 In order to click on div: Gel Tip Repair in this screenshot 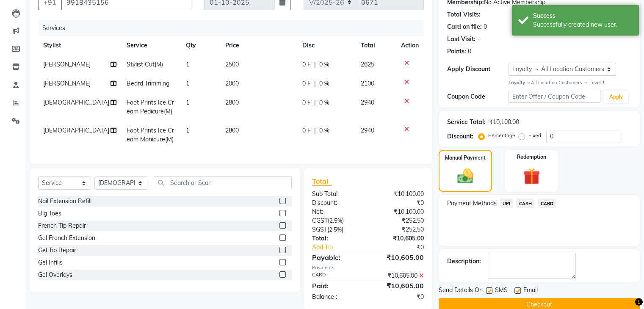, I will do `click(57, 250)`.